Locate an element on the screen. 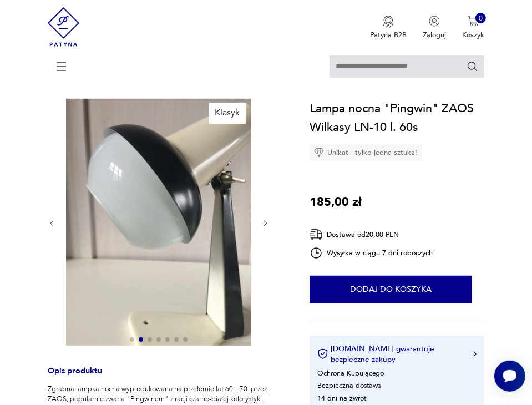  li: Bezpieczna dostawa is located at coordinates (349, 386).